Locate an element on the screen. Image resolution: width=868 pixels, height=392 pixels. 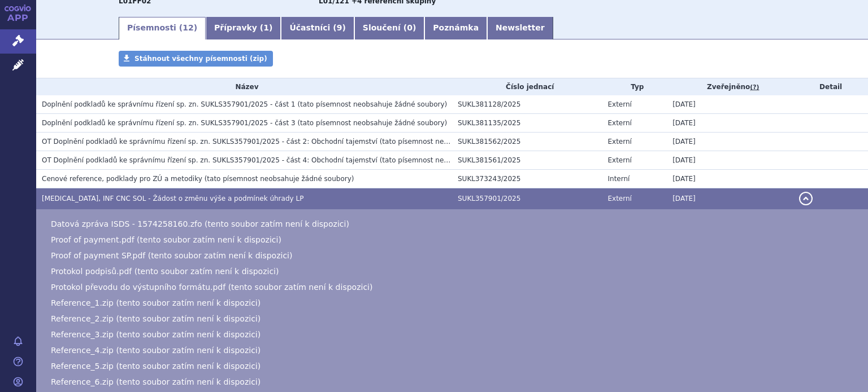
span: 0 is located at coordinates (410, 28).